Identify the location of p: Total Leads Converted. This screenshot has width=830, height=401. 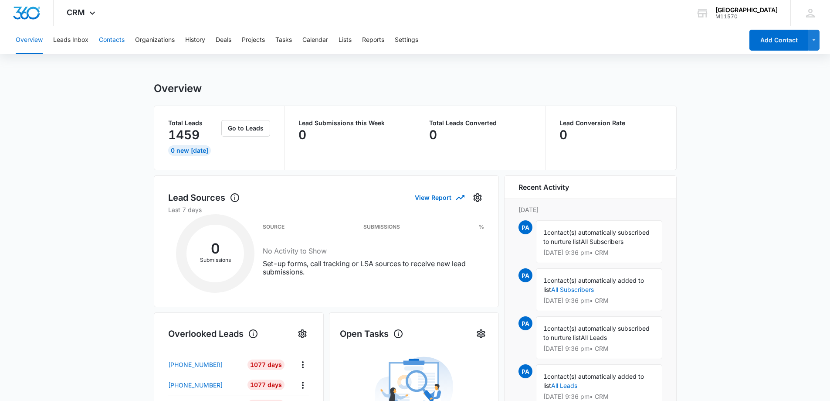
(480, 123).